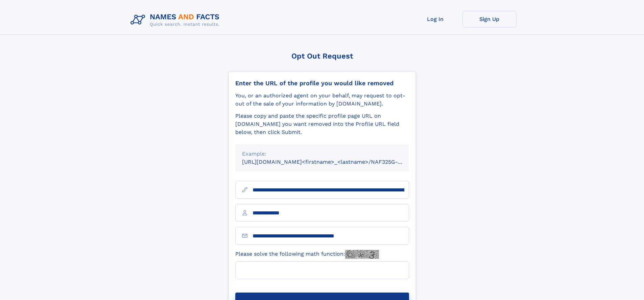  What do you see at coordinates (322, 56) in the screenshot?
I see `div: Opt Out Request` at bounding box center [322, 56].